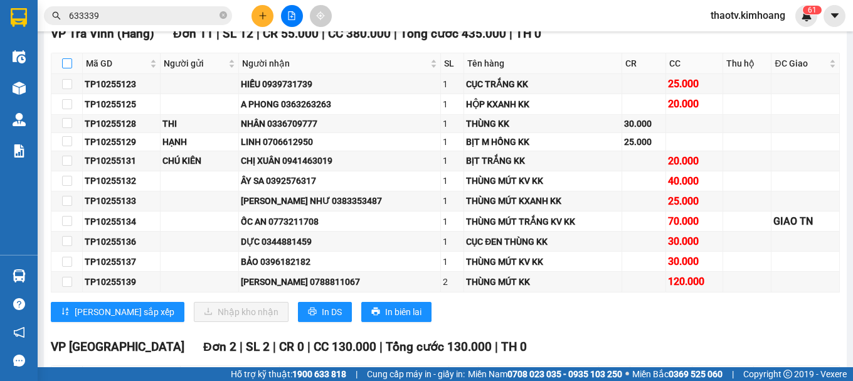 The image size is (853, 381). What do you see at coordinates (121, 160) in the screenshot?
I see `div: TP10255131` at bounding box center [121, 160].